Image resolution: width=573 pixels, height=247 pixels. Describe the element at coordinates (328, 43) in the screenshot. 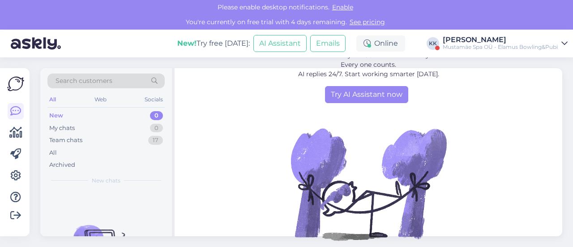

I see `button: Emails` at that location.